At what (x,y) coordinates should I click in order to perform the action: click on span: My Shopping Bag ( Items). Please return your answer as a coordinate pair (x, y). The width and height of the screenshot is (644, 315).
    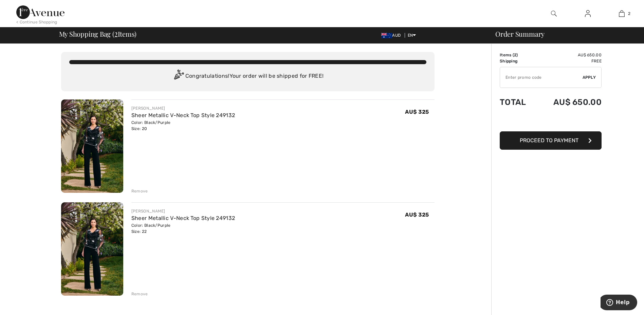
    Looking at the image, I should click on (97, 34).